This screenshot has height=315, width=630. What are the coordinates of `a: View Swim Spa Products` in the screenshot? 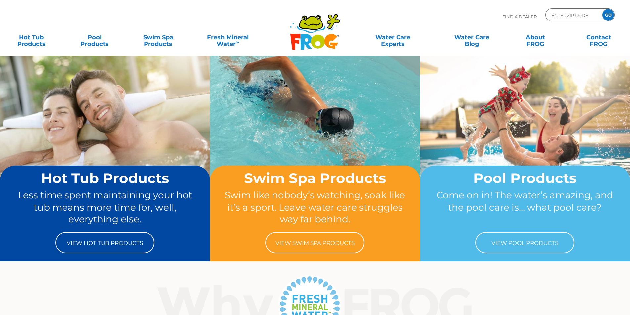 It's located at (315, 243).